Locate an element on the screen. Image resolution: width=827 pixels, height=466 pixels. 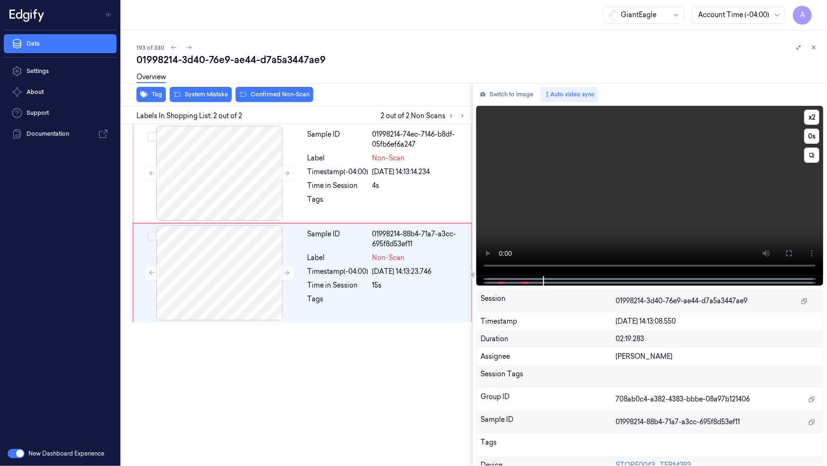
a: Support is located at coordinates (60, 113).